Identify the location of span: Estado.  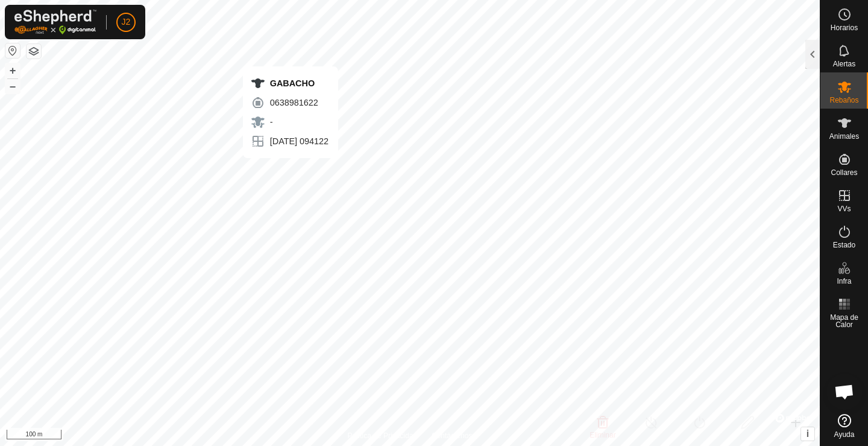
(844, 245).